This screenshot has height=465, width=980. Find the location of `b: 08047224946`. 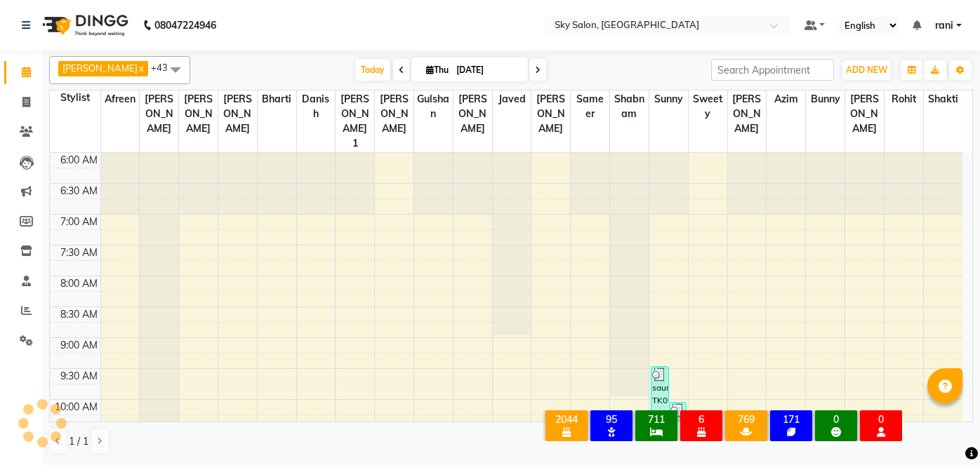

b: 08047224946 is located at coordinates (185, 25).